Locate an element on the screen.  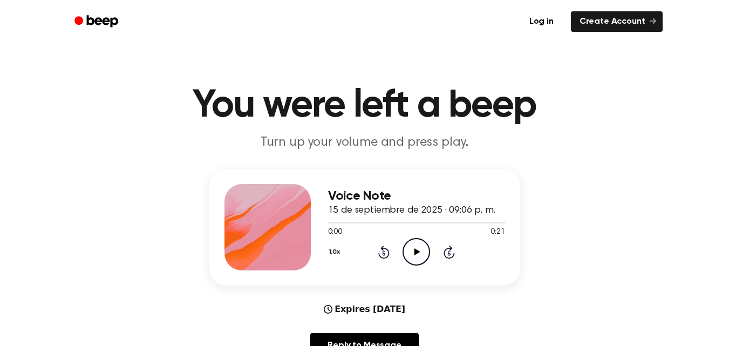
span: 15 de septiembre de 2025 · 09:06 p. m. is located at coordinates (412, 211).